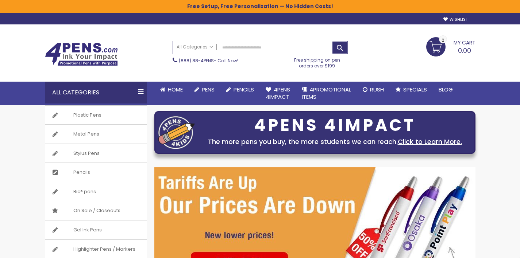  Describe the element at coordinates (96, 192) in the screenshot. I see `a: Bic® pens` at that location.